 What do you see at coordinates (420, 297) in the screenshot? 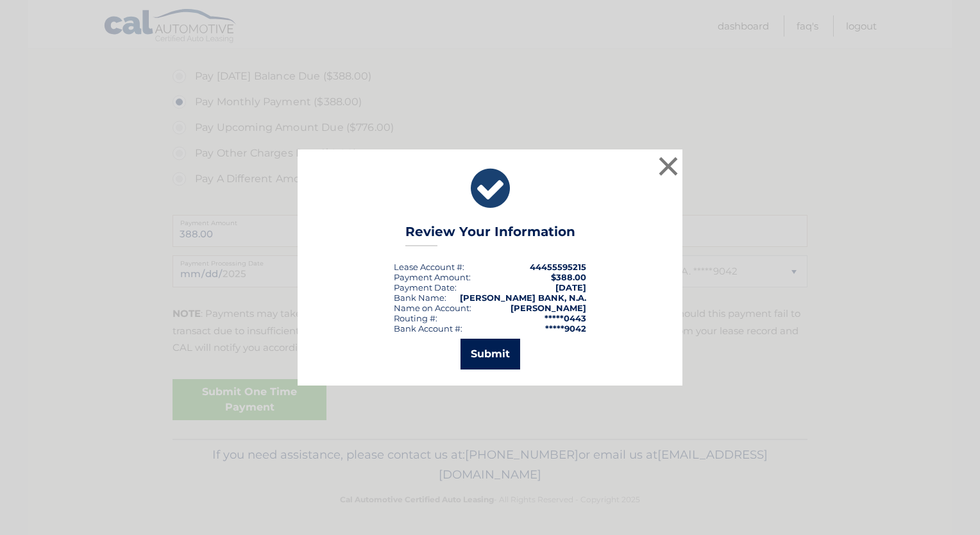
I see `div: Bank Name:` at bounding box center [420, 297].